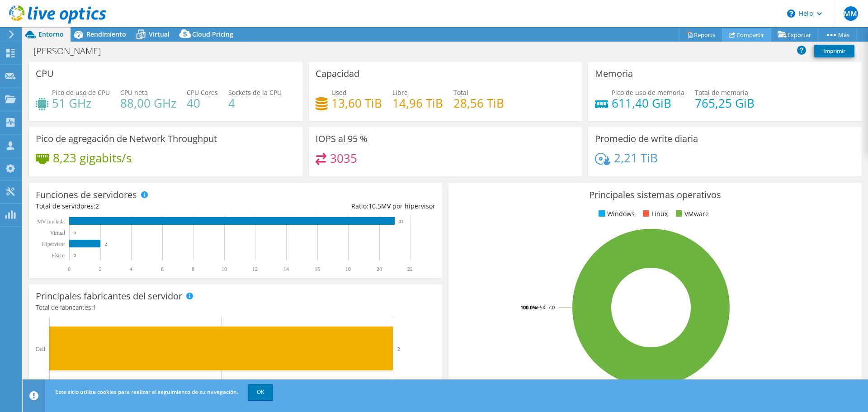 The width and height of the screenshot is (868, 412). Describe the element at coordinates (136, 206) in the screenshot. I see `div: Total de servidores:` at that location.